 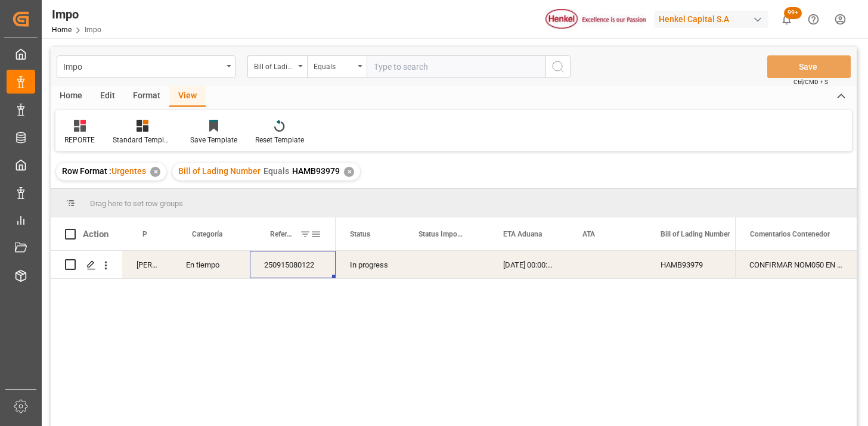 I want to click on span: 99+, so click(x=793, y=13).